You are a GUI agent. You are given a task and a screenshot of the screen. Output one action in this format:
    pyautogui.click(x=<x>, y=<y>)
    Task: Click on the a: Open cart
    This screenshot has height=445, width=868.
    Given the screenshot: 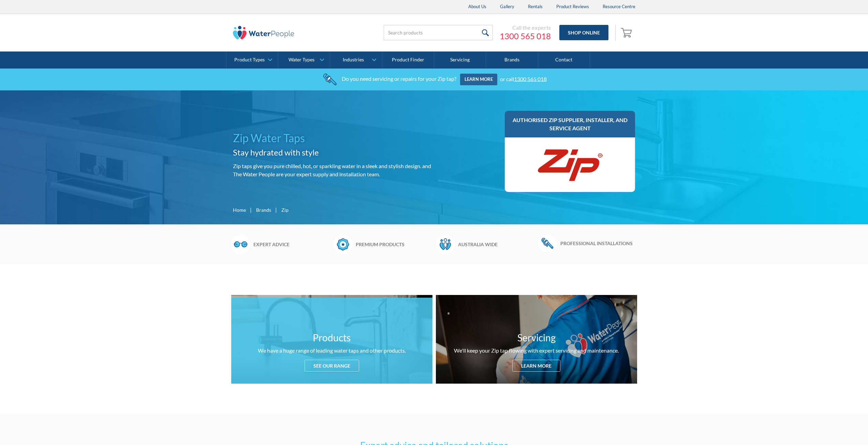 What is the action you would take?
    pyautogui.click(x=627, y=33)
    